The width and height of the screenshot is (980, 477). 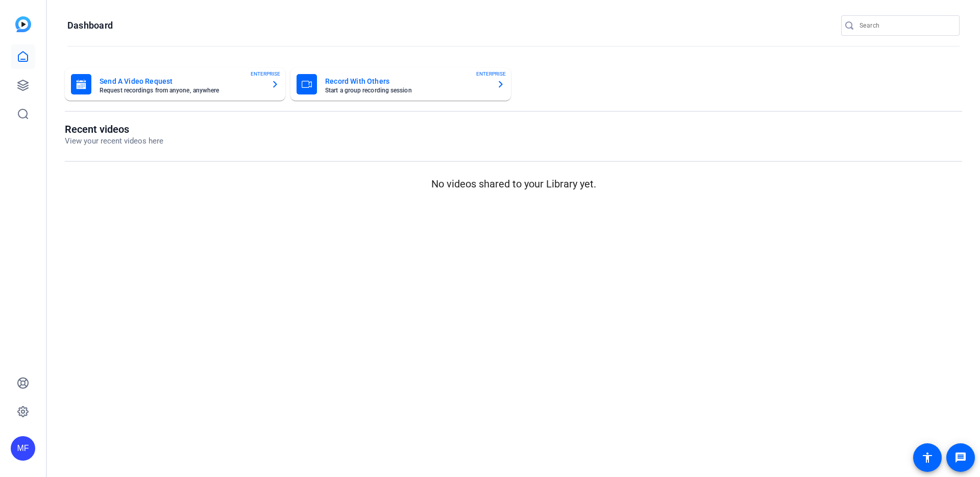 I want to click on h1: Recent videos, so click(x=114, y=129).